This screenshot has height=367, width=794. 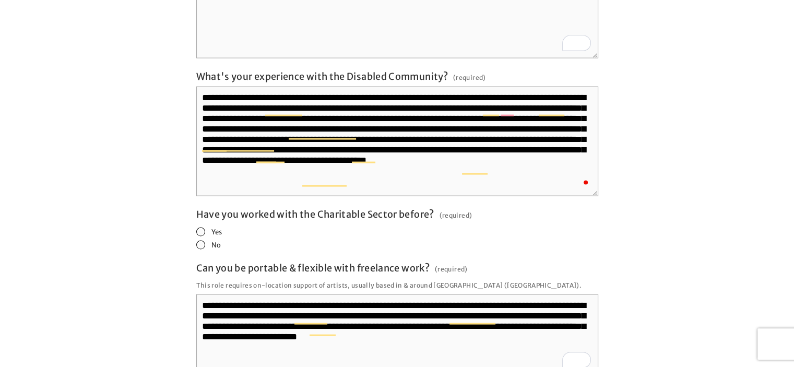 What do you see at coordinates (397, 141) in the screenshot?
I see `textarea: To enrich screen reader interactions, please activate Accessibility in Grammarly extension settings` at bounding box center [397, 141].